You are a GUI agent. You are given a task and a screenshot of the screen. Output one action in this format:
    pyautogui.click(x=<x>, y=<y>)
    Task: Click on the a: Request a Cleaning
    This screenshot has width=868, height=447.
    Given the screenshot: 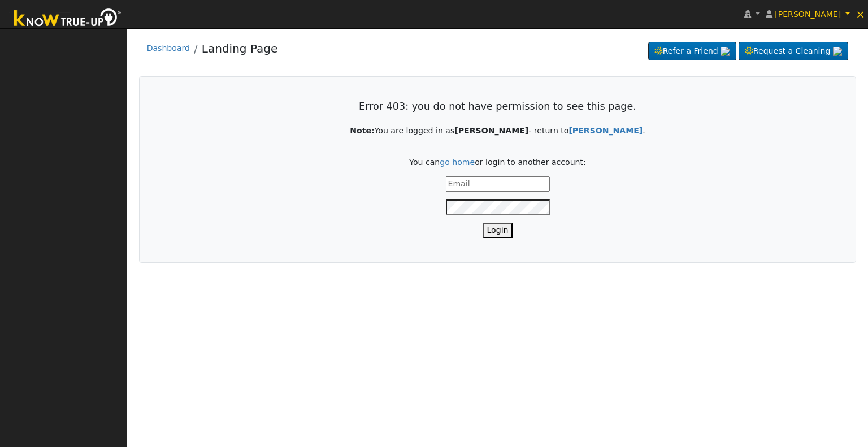 What is the action you would take?
    pyautogui.click(x=793, y=51)
    